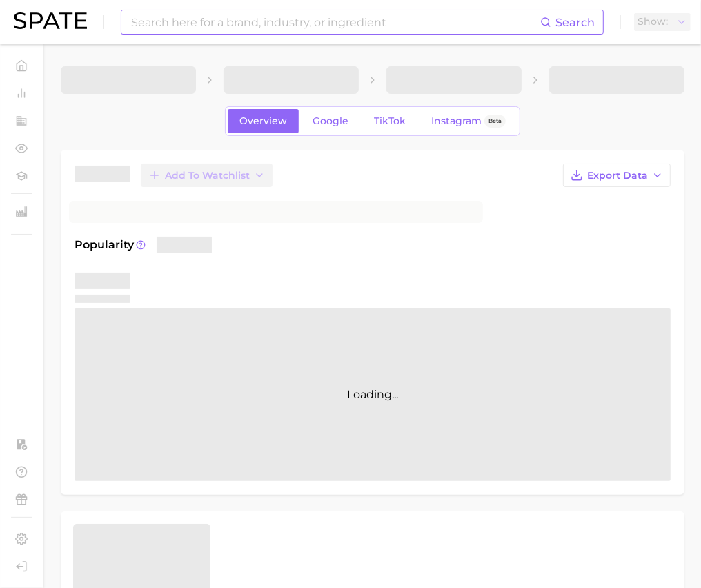 Image resolution: width=701 pixels, height=588 pixels. I want to click on span: Search, so click(574, 22).